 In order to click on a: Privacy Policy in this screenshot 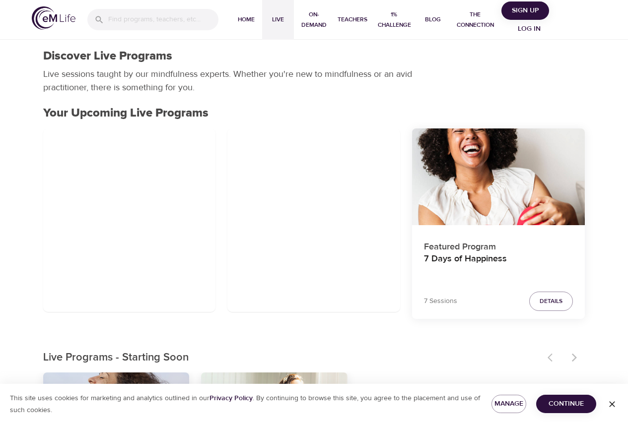, I will do `click(231, 398)`.